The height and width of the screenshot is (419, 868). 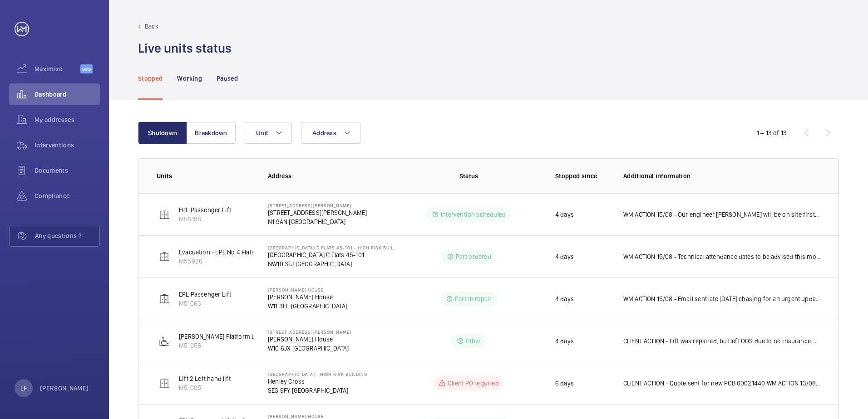 I want to click on span: Beta, so click(x=86, y=69).